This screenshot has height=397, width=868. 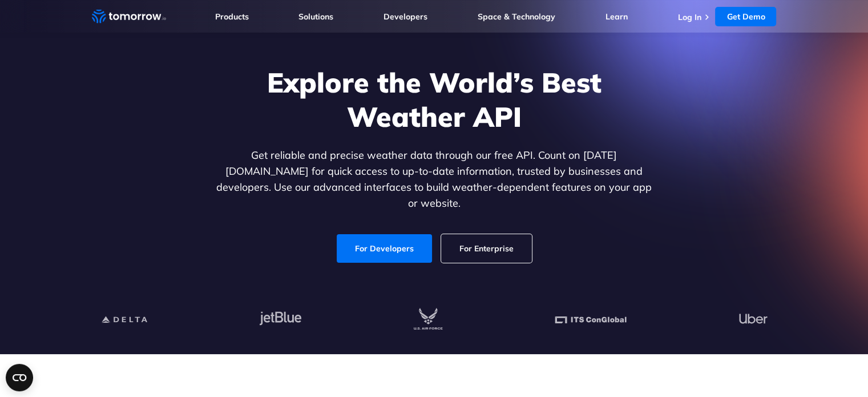 What do you see at coordinates (486, 248) in the screenshot?
I see `a: For Enterprise` at bounding box center [486, 248].